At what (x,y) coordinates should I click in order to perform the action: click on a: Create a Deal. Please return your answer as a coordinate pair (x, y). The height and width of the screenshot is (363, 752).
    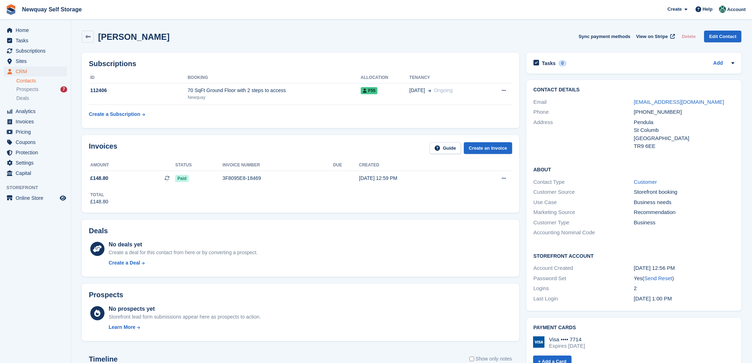
    Looking at the image, I should click on (183, 263).